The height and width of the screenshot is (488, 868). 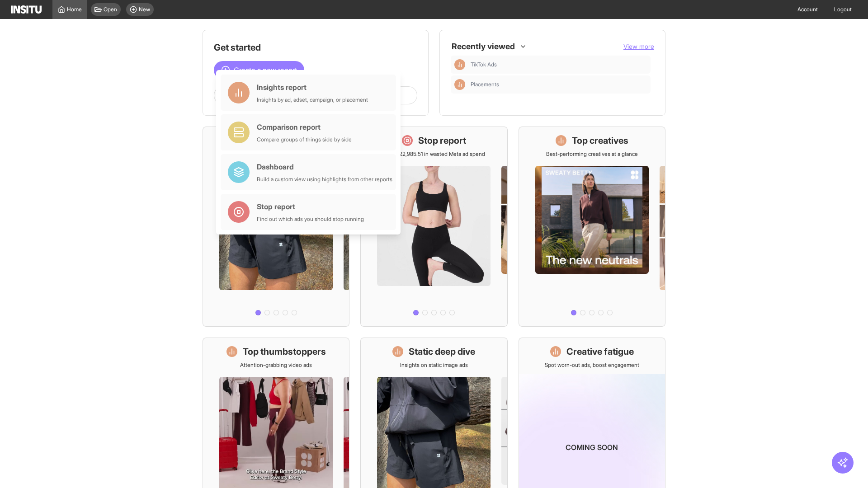 I want to click on div: Insights report, so click(x=312, y=87).